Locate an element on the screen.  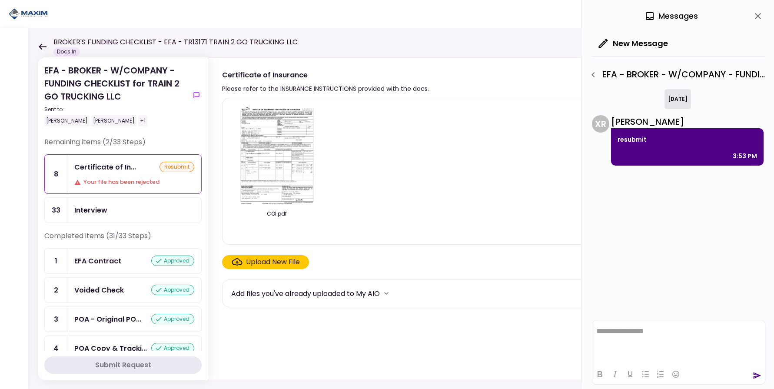
img: Partner icon is located at coordinates (28, 14).